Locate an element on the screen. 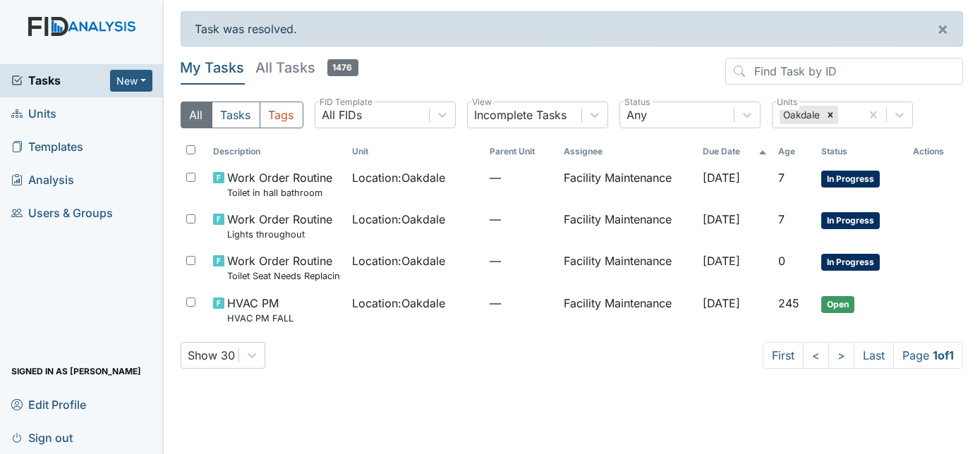 This screenshot has height=454, width=980. input: Find Task by ID is located at coordinates (844, 71).